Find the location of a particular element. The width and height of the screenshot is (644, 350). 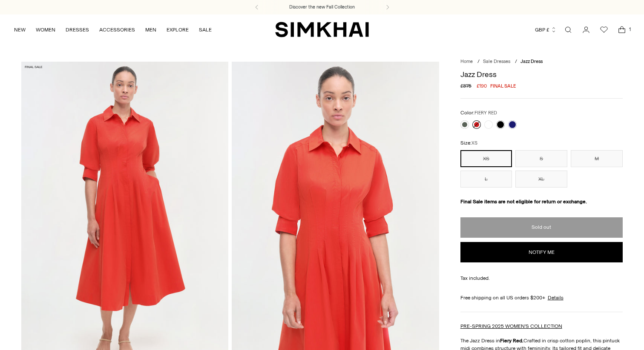

strong: Fiery Red. is located at coordinates (512, 341).